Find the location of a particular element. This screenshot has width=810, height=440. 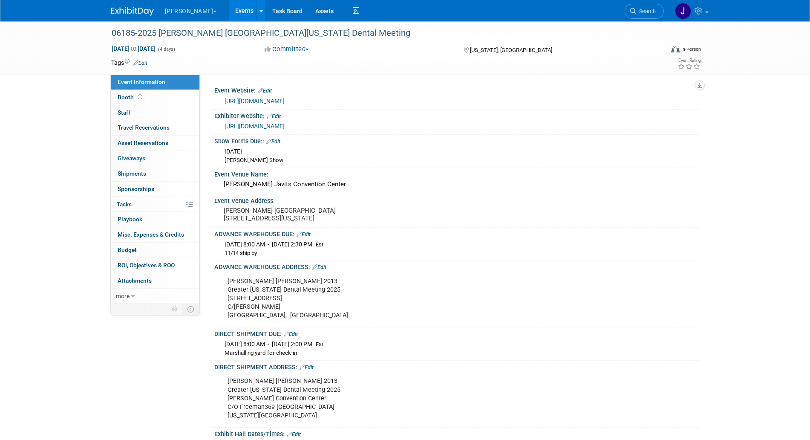

a: Playbook is located at coordinates (155, 219).